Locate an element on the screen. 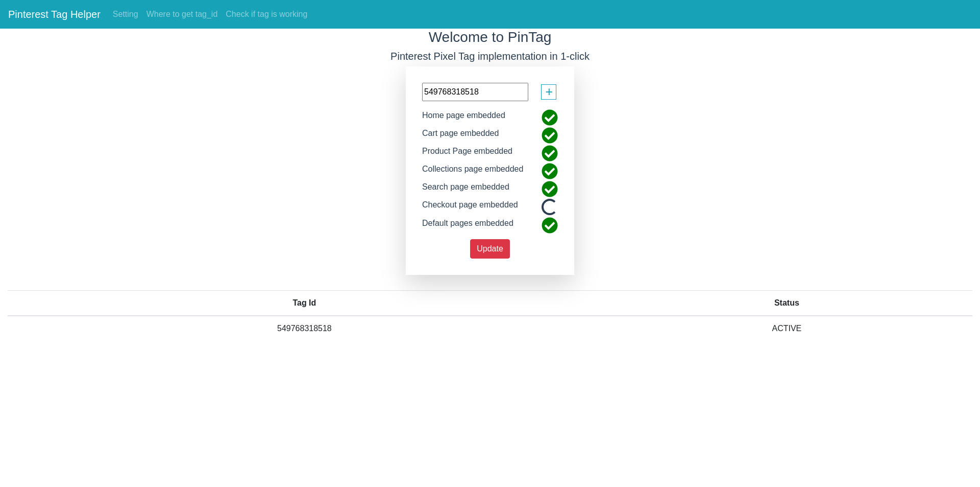  a: Check if tag is working is located at coordinates (267, 14).